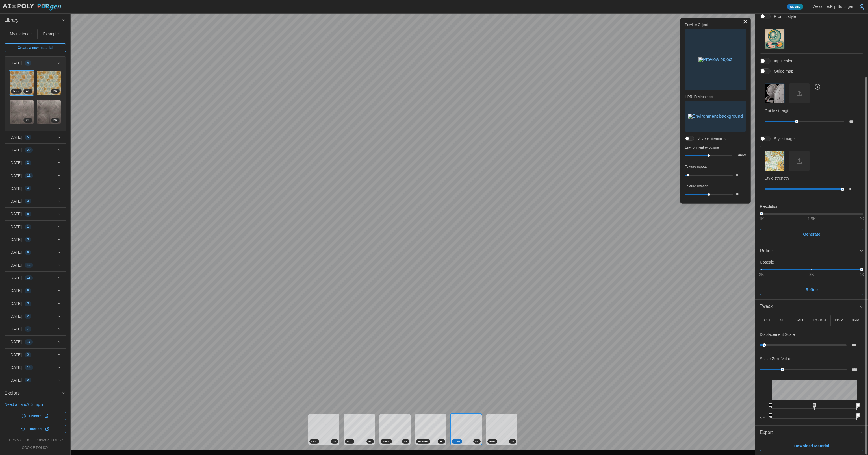 This screenshot has height=455, width=868. I want to click on a: Tutorials, so click(35, 429).